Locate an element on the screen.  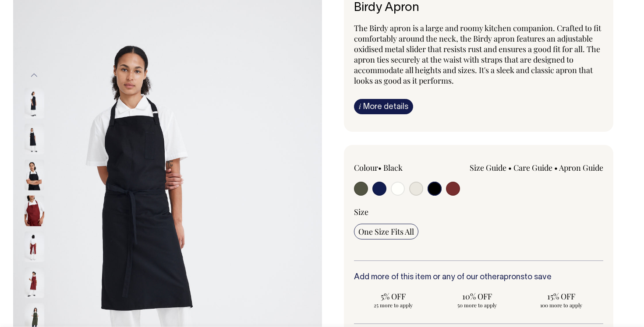
h6: Add more of this item or any of our other to save is located at coordinates (479, 278).